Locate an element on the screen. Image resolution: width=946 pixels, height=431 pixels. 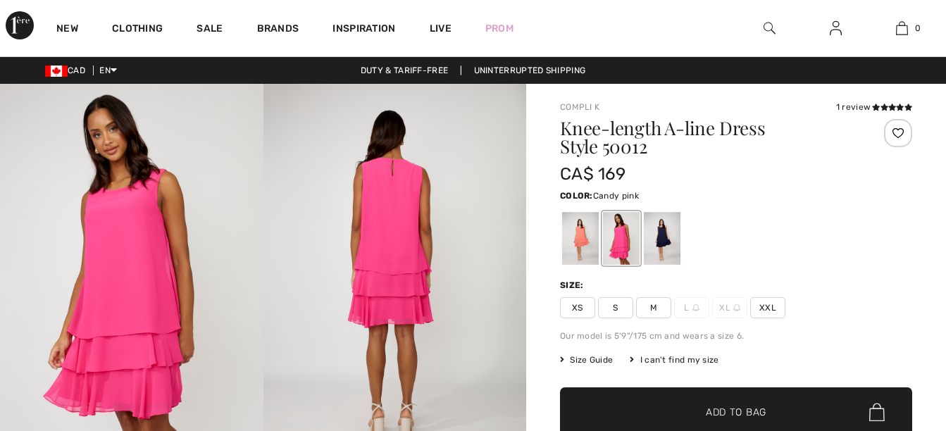
span: M is located at coordinates (654, 308).